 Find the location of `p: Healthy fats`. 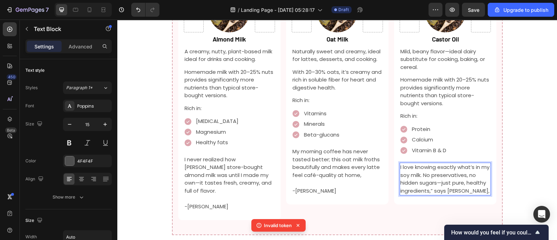

p: Healthy fats is located at coordinates (100, 123).